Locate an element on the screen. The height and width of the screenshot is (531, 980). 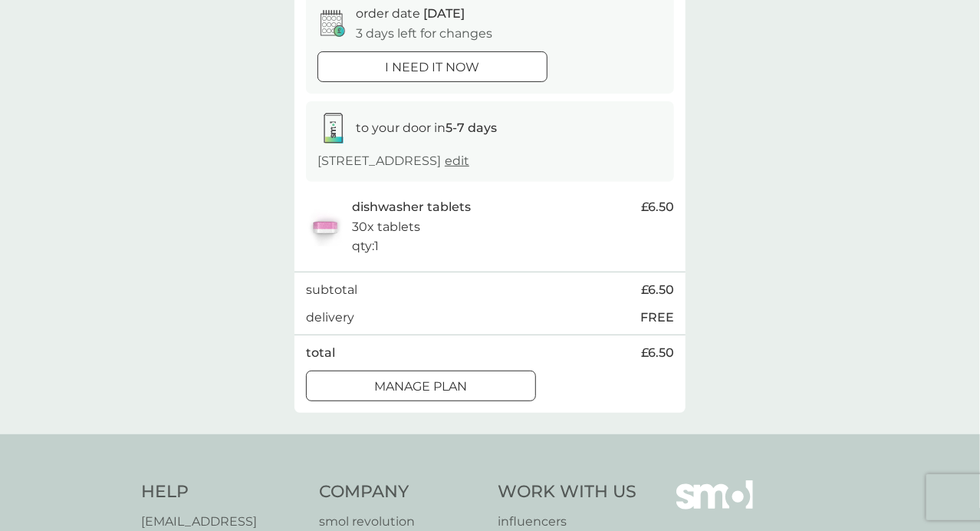
span: to your door in is located at coordinates (427, 127).